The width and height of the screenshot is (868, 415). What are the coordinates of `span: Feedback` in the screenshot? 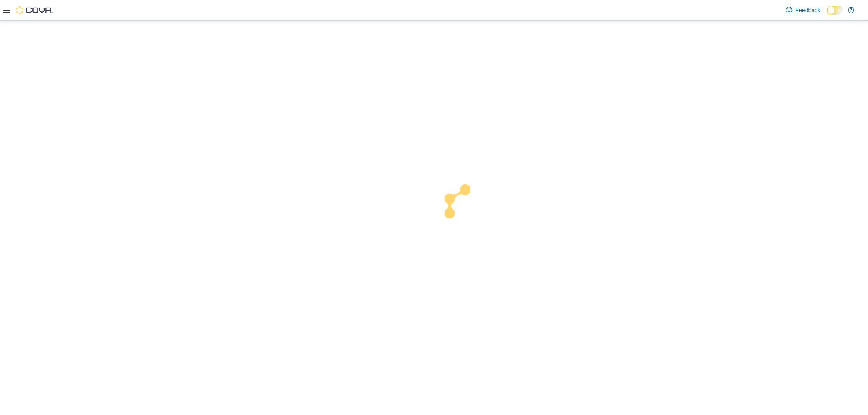 It's located at (807, 10).